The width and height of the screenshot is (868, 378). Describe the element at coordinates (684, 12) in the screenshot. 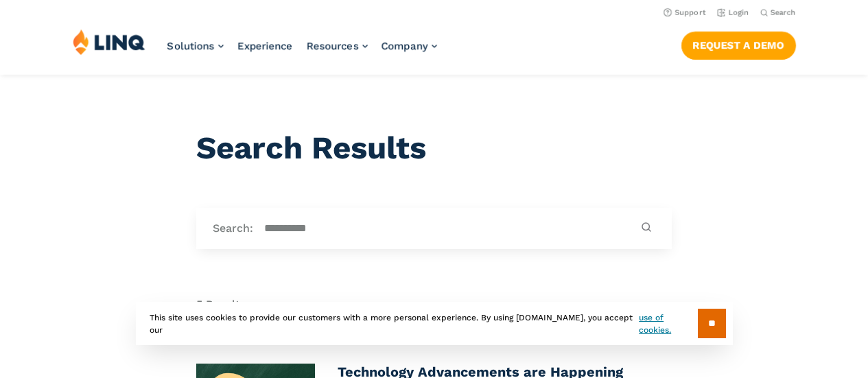

I see `a: Support` at that location.